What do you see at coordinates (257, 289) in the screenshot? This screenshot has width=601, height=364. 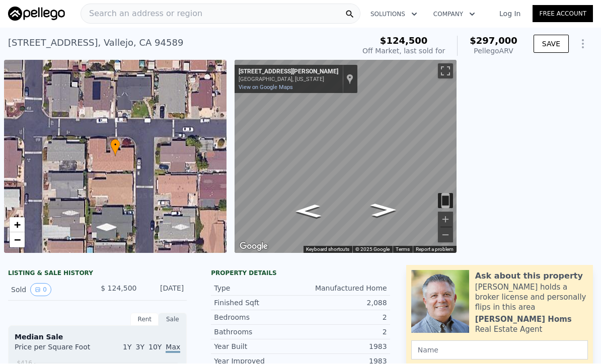 I see `div: Type` at bounding box center [257, 289].